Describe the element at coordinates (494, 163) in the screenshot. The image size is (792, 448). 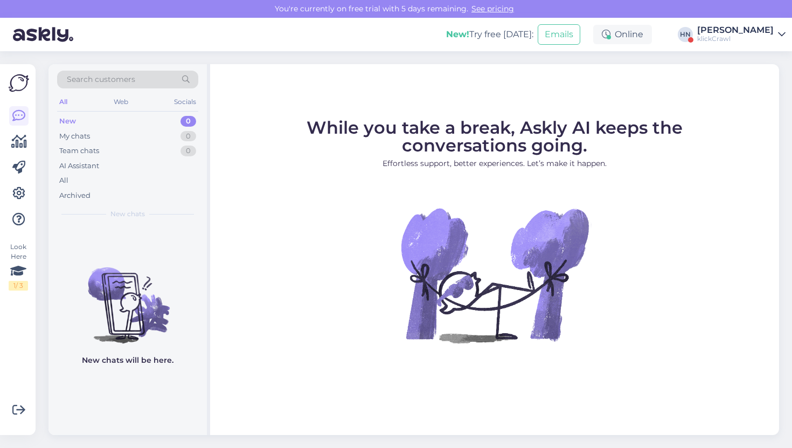
I see `p: Effortless support, better experiences. Let’s make it happen.` at that location.